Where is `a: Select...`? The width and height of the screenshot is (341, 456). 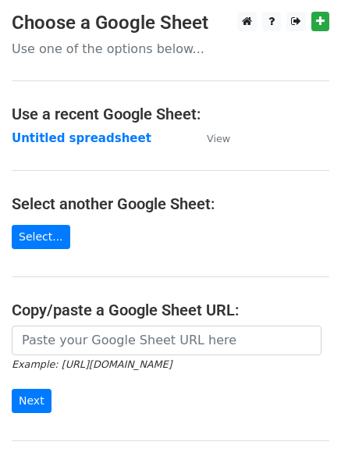
a: Select... is located at coordinates (41, 237).